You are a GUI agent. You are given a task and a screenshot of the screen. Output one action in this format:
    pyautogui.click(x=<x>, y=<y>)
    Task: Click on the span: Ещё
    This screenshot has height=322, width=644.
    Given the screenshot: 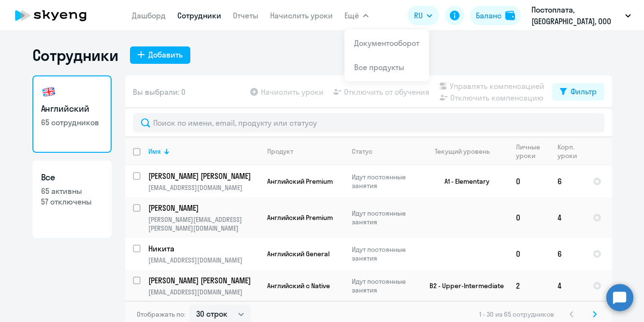 What is the action you would take?
    pyautogui.click(x=352, y=15)
    